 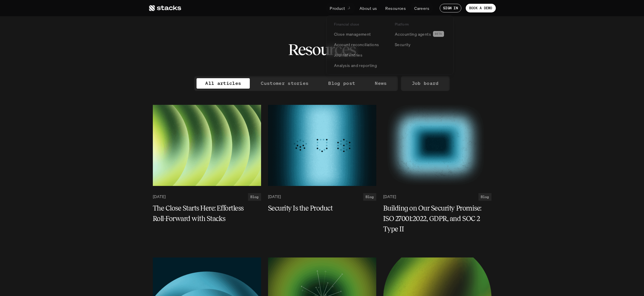 What do you see at coordinates (342, 83) in the screenshot?
I see `a: Blog post` at bounding box center [342, 83].